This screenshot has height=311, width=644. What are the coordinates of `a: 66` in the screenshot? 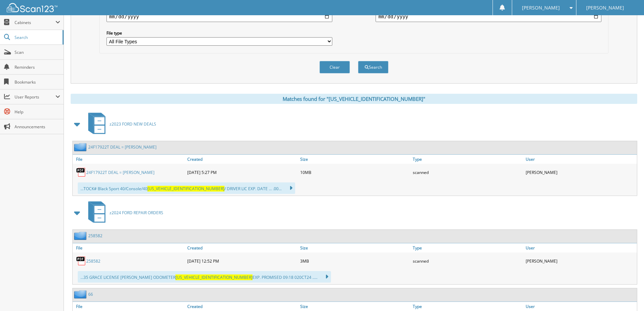 It's located at (91, 294).